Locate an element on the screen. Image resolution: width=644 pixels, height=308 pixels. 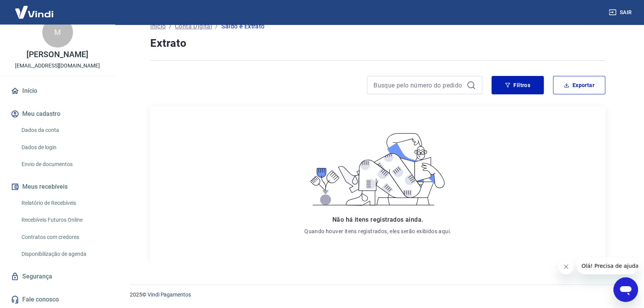
p: 2025 © is located at coordinates (378, 295).